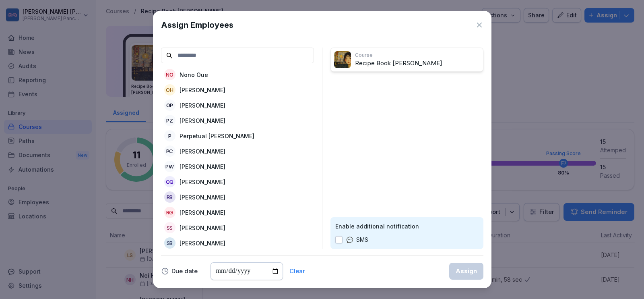  What do you see at coordinates (170, 182) in the screenshot?
I see `div: QQ` at bounding box center [170, 182].